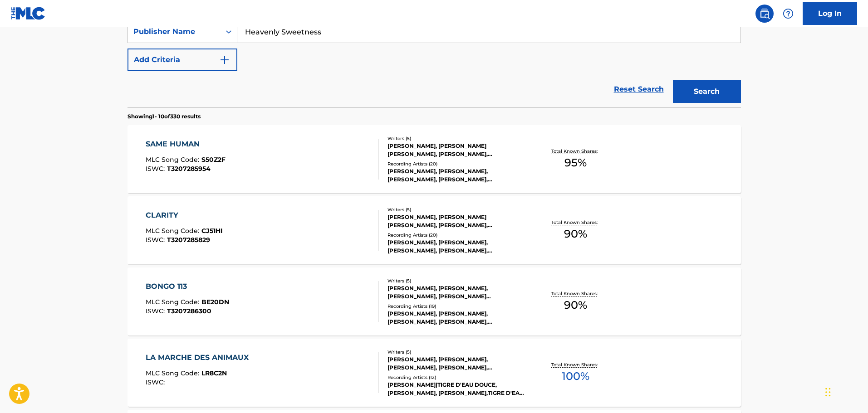  I want to click on div: Recording Artists ( 19 ), so click(456, 306).